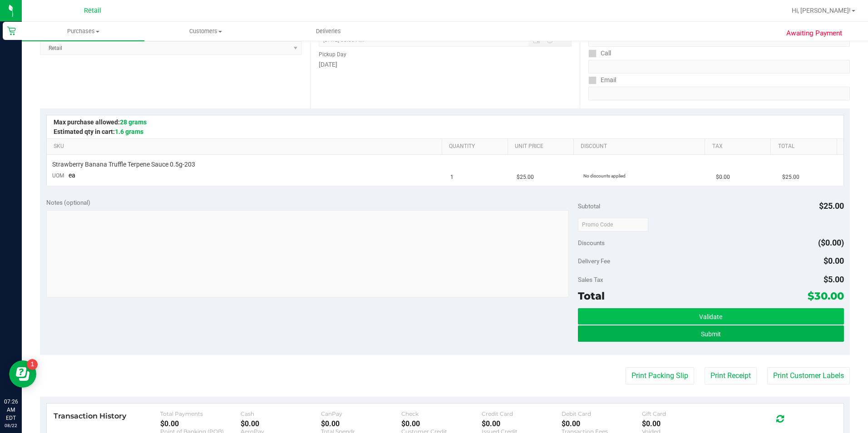 This screenshot has width=868, height=433. Describe the element at coordinates (441, 413) in the screenshot. I see `div: Check` at that location.